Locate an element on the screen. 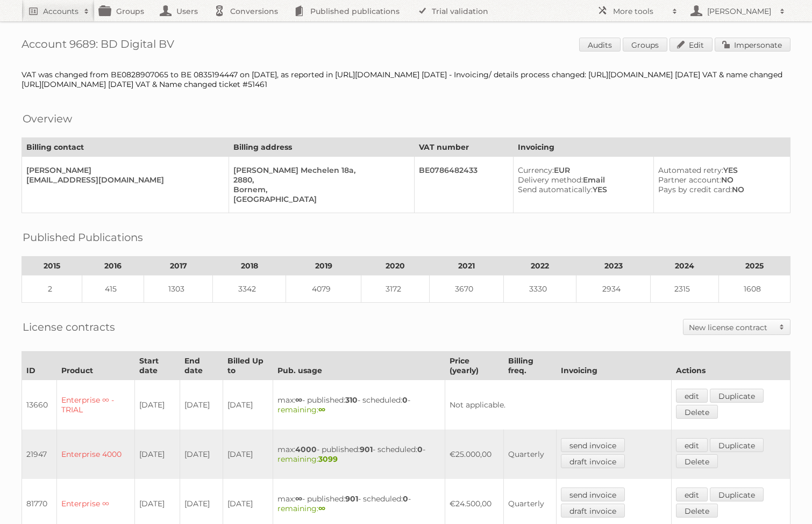 The width and height of the screenshot is (812, 524). th: End date is located at coordinates (202, 366).